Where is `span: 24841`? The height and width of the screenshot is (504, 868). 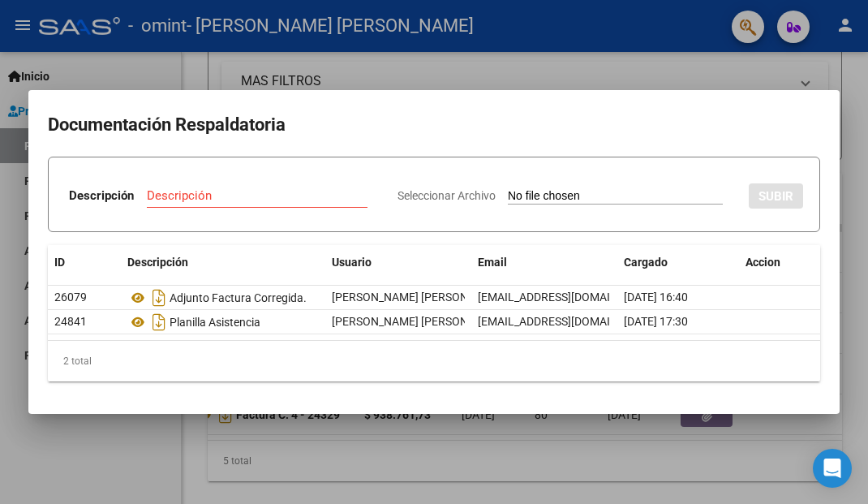
span: 24841 is located at coordinates (71, 321).